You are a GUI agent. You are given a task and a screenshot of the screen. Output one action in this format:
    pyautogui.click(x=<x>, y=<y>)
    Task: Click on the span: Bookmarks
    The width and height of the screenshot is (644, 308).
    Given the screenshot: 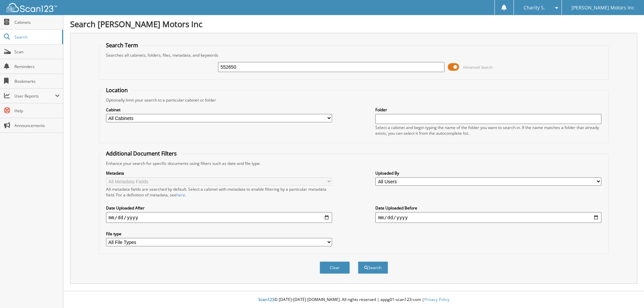 What is the action you would take?
    pyautogui.click(x=37, y=81)
    